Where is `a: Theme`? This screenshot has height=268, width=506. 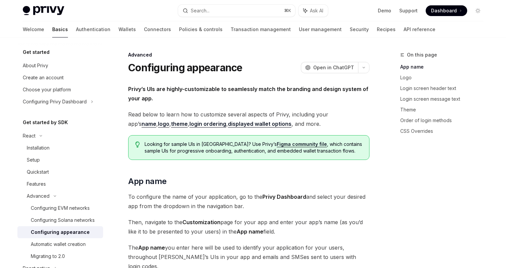 a: Theme is located at coordinates (444, 110).